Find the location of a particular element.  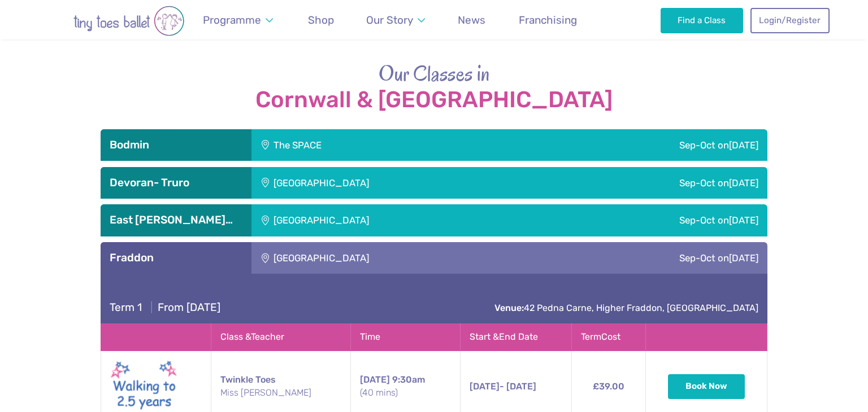

span: Shop is located at coordinates (321, 20).